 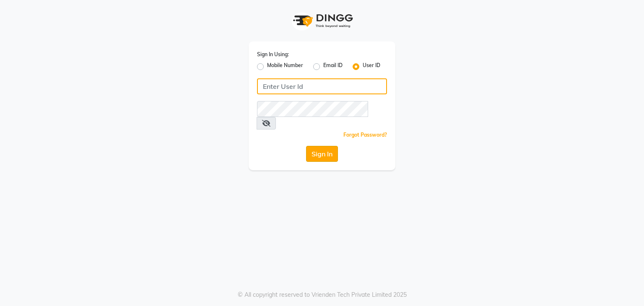 I want to click on button: Sign In, so click(x=322, y=154).